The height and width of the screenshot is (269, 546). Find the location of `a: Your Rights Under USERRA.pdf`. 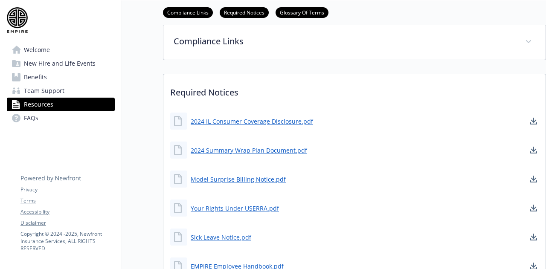

a: Your Rights Under USERRA.pdf is located at coordinates (235, 208).